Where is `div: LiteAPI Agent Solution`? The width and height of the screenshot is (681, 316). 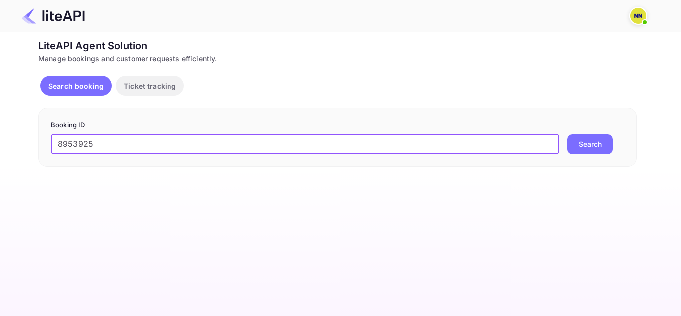
div: LiteAPI Agent Solution is located at coordinates (338, 46).